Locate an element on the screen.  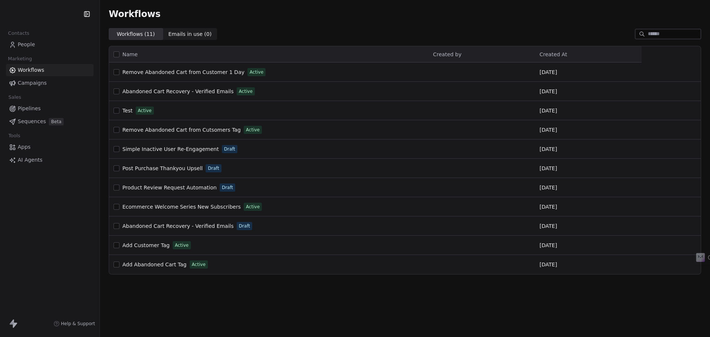
span: Pipelines is located at coordinates (29, 108).